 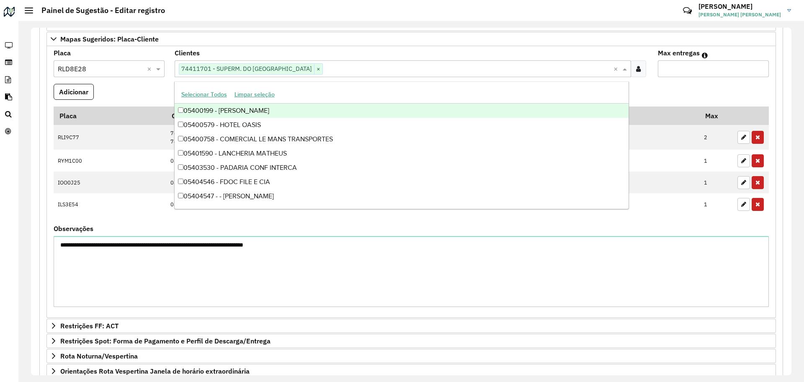 I want to click on div: 05400758 - COMERCIAL LE MANS TRANSPORTES, so click(x=402, y=139).